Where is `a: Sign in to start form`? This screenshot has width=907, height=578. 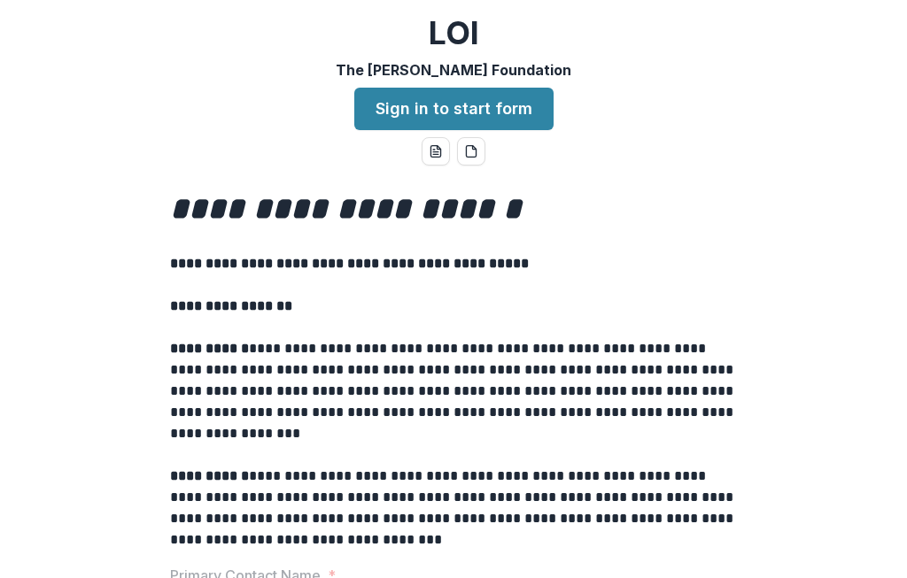 a: Sign in to start form is located at coordinates (453, 109).